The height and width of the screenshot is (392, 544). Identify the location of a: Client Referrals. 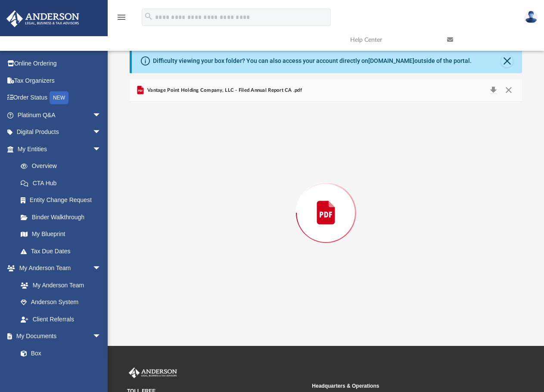
(61, 319).